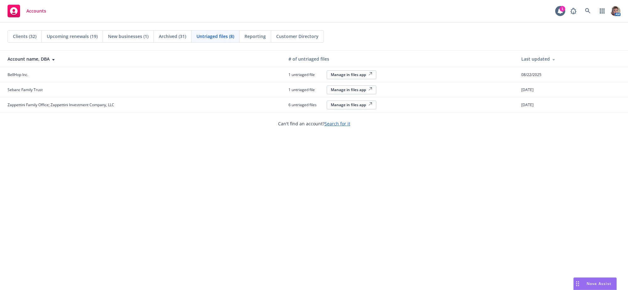  What do you see at coordinates (72, 36) in the screenshot?
I see `span: Upcoming renewals (19)` at bounding box center [72, 36].